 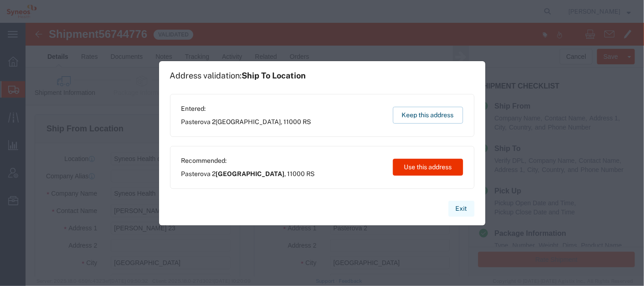 I want to click on button: Use this address, so click(x=428, y=167).